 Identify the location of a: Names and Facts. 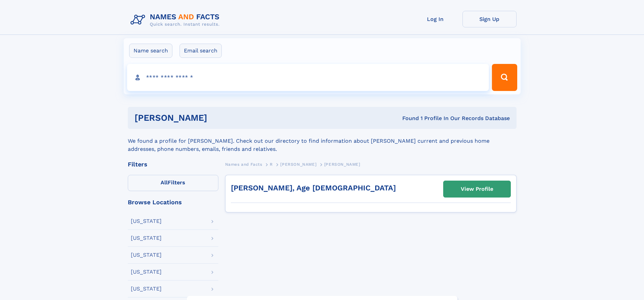
(244, 164).